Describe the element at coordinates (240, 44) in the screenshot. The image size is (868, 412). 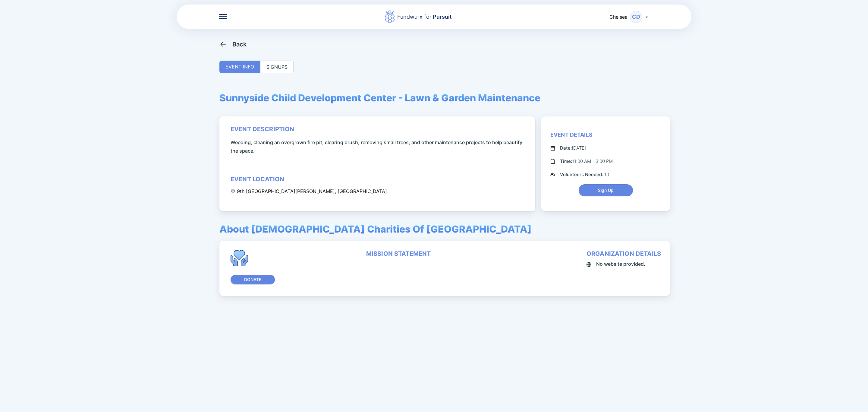
I see `div: Back` at that location.